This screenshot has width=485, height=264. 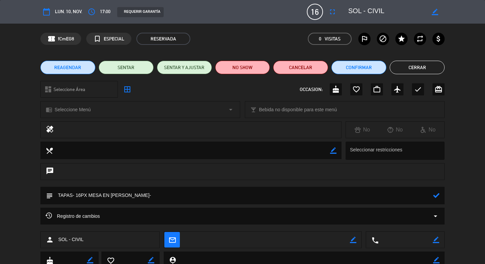 I want to click on button: NO SHOW, so click(x=243, y=67).